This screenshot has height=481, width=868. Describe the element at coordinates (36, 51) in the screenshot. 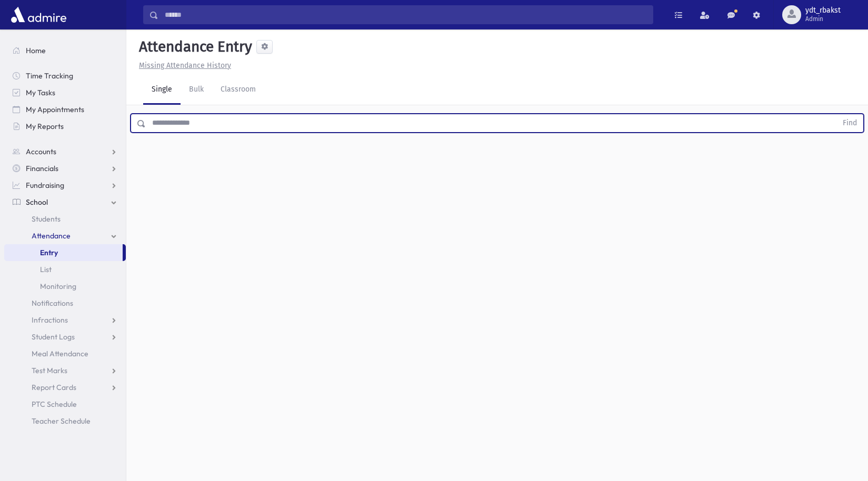

I see `span: Home` at that location.